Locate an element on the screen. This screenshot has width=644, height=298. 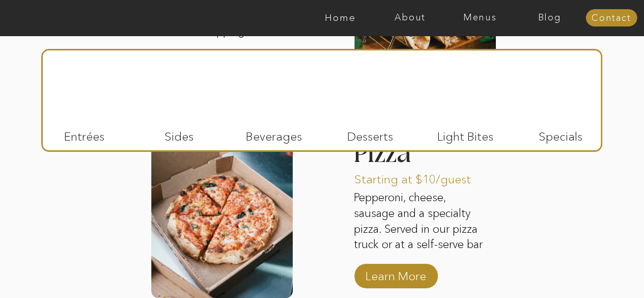
h3: Pizza is located at coordinates (406, 156).